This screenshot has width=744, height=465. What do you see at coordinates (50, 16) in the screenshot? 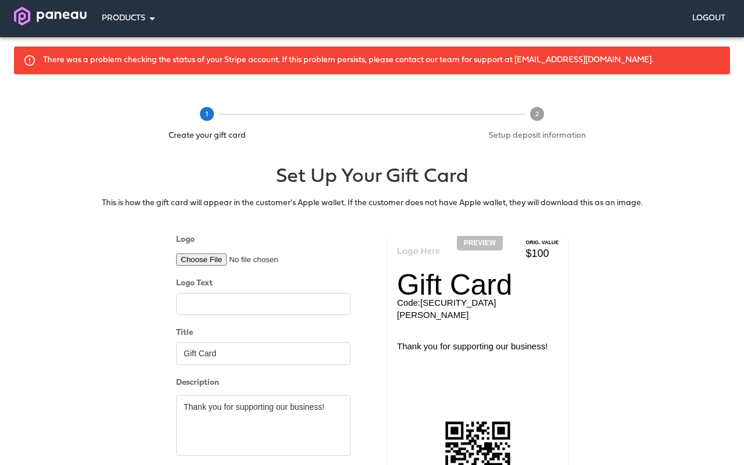
I see `img: Paneau` at bounding box center [50, 16].